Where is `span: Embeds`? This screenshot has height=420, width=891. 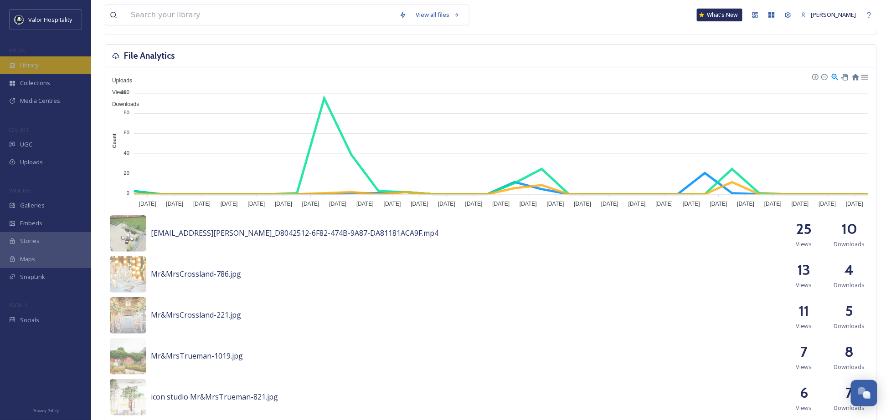
span: Embeds is located at coordinates (31, 223).